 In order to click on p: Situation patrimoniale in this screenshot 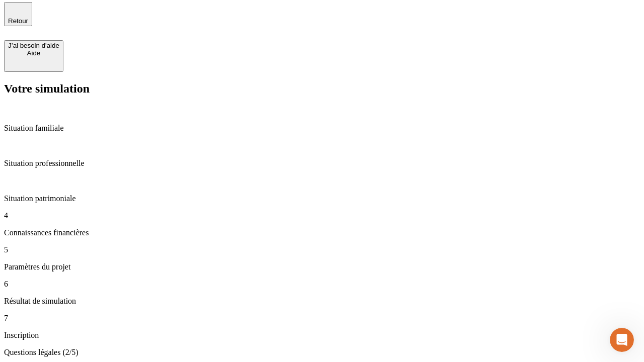, I will do `click(322, 198)`.